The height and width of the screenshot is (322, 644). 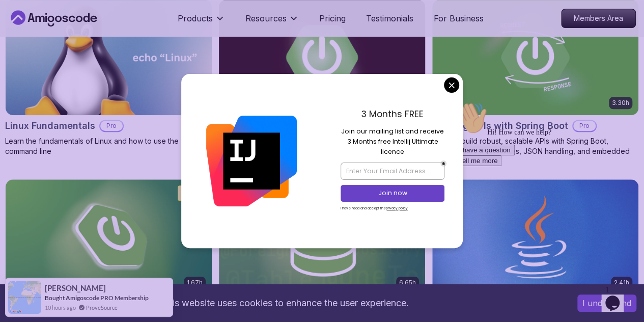 I want to click on button: I have a question, so click(x=34, y=52).